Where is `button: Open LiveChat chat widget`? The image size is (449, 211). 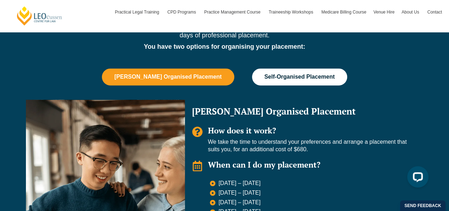
button: Open LiveChat chat widget is located at coordinates (16, 14).